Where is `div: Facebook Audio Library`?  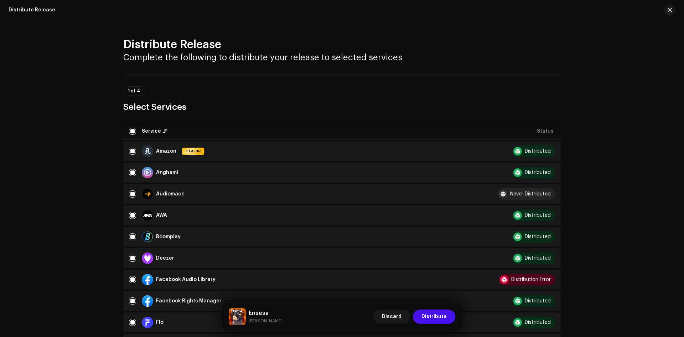
div: Facebook Audio Library is located at coordinates (186, 279).